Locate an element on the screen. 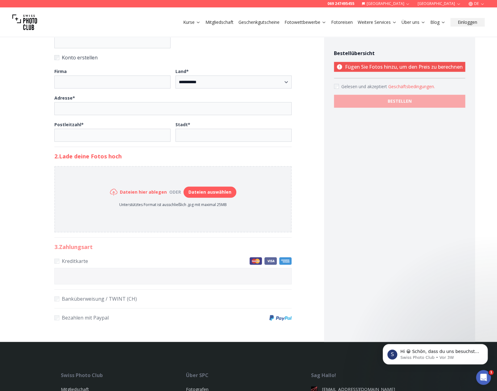 Image resolution: width=497 pixels, height=391 pixels. button: Blog is located at coordinates (438, 22).